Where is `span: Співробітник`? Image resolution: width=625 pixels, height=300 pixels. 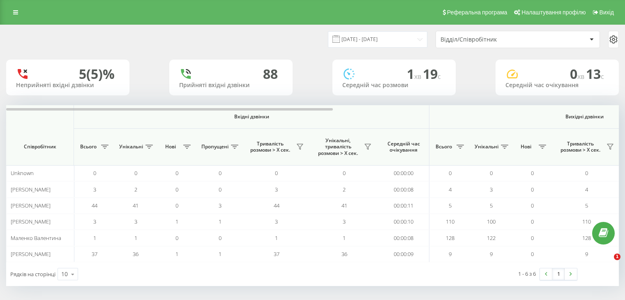 span: Співробітник is located at coordinates (40, 147).